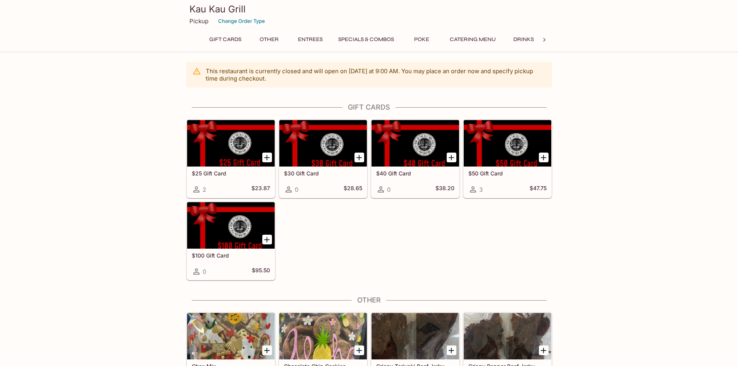  Describe the element at coordinates (323, 173) in the screenshot. I see `h5: $30 Gift Card` at that location.